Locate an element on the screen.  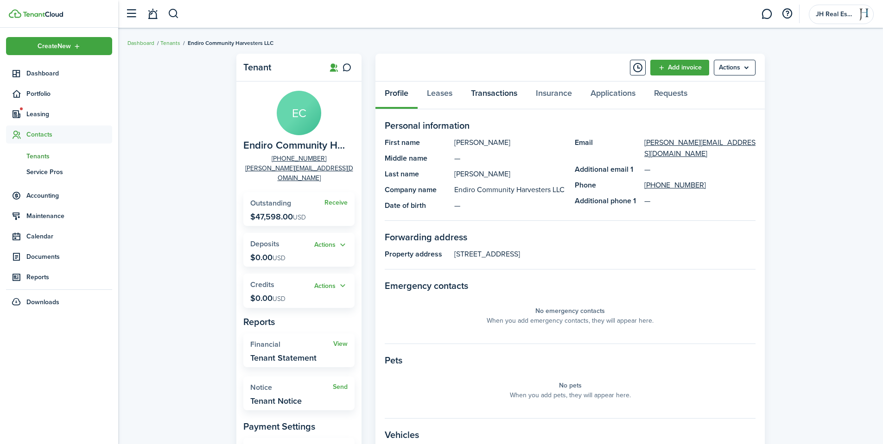
panel-main-placeholder-description: When you add emergency contacts, they will appear here. is located at coordinates (570, 321).